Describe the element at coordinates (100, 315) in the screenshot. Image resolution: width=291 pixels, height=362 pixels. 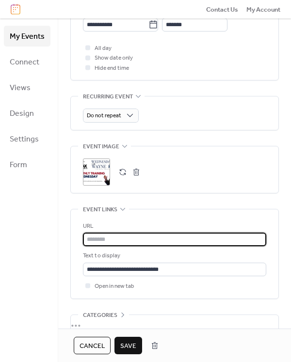
I see `span: Categories` at that location.